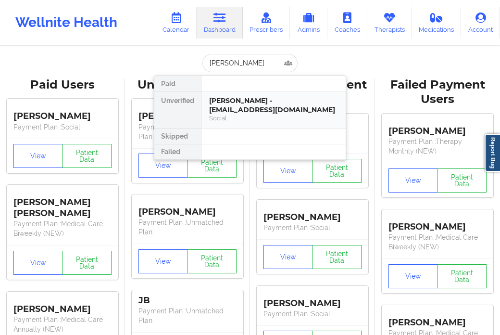  I want to click on div: JB, so click(188, 300).